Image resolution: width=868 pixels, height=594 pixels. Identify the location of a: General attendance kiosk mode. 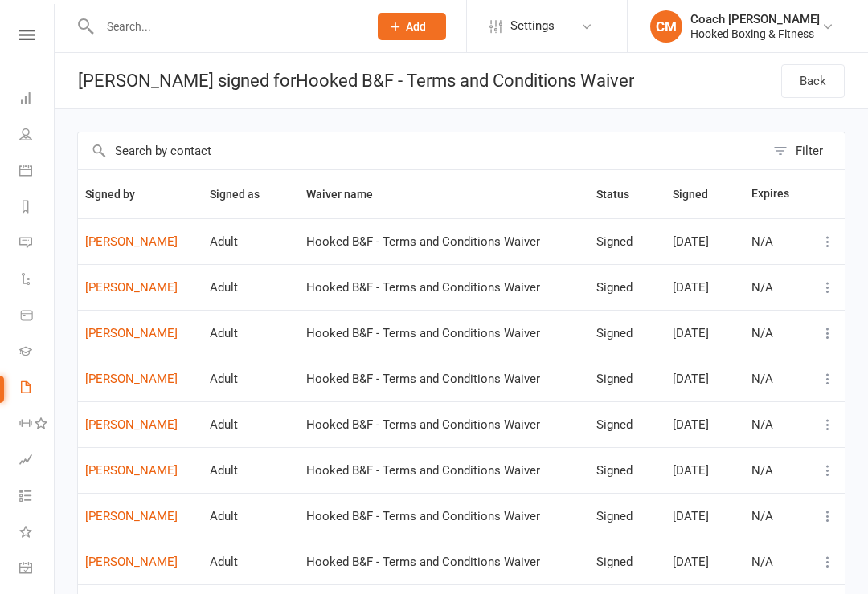
(37, 570).